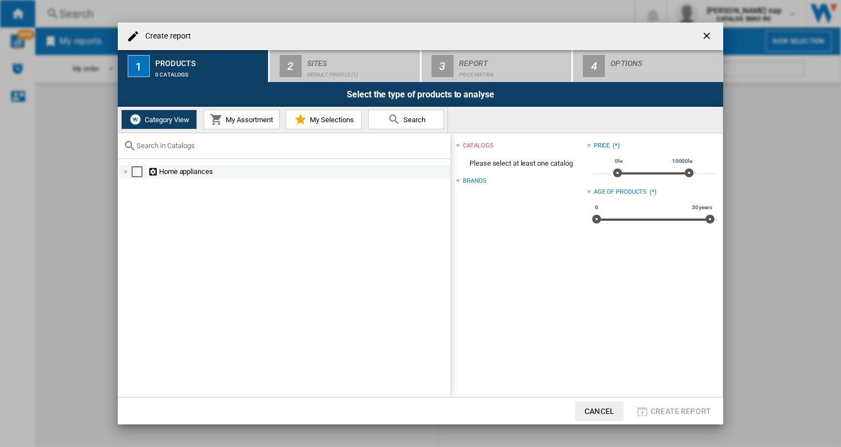  What do you see at coordinates (291, 66) in the screenshot?
I see `div: 2` at bounding box center [291, 66].